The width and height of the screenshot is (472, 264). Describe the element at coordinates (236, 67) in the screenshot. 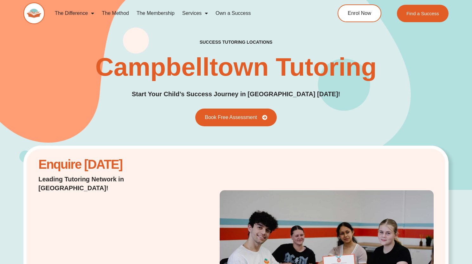

I see `h1: Campbelltown Tutoring` at that location.